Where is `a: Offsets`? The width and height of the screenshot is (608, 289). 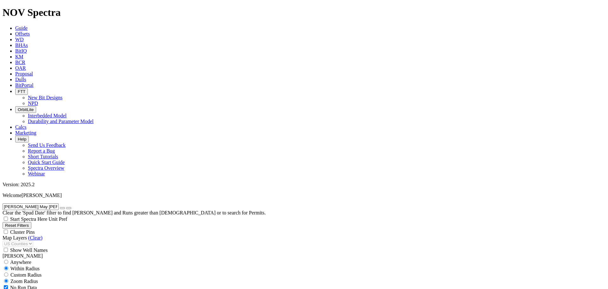 a: Offsets is located at coordinates (22, 34).